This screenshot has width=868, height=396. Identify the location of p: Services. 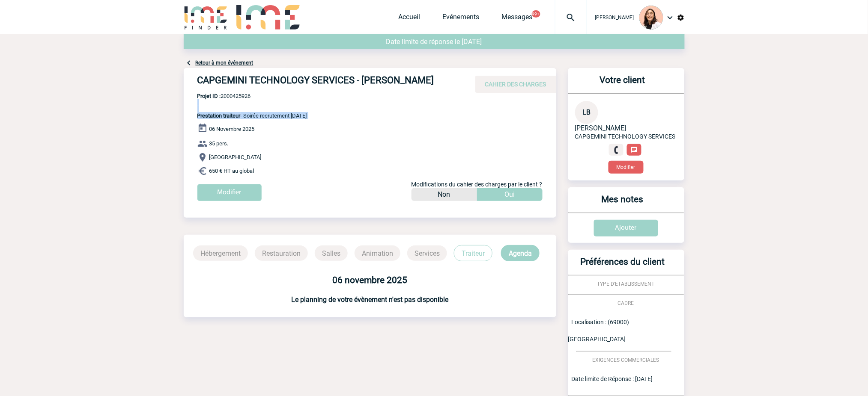
(427, 253).